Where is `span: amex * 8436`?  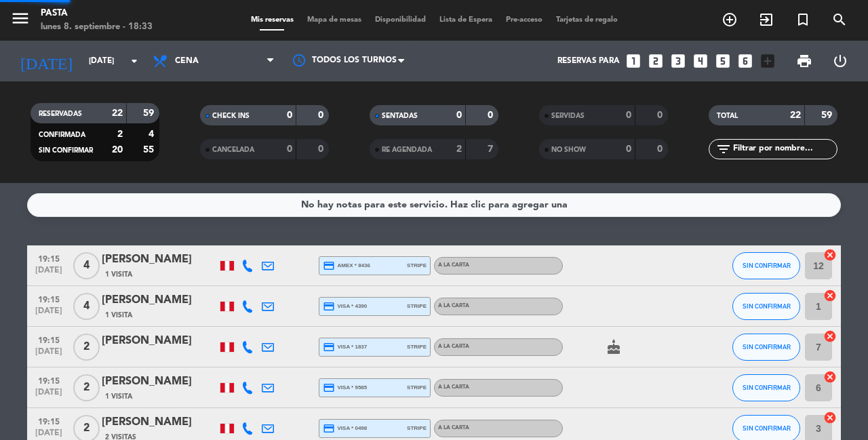
span: amex * 8436 is located at coordinates (346, 266).